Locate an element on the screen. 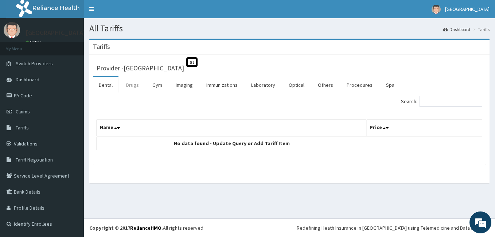 This screenshot has width=495, height=237. th: Price is located at coordinates (424, 128).